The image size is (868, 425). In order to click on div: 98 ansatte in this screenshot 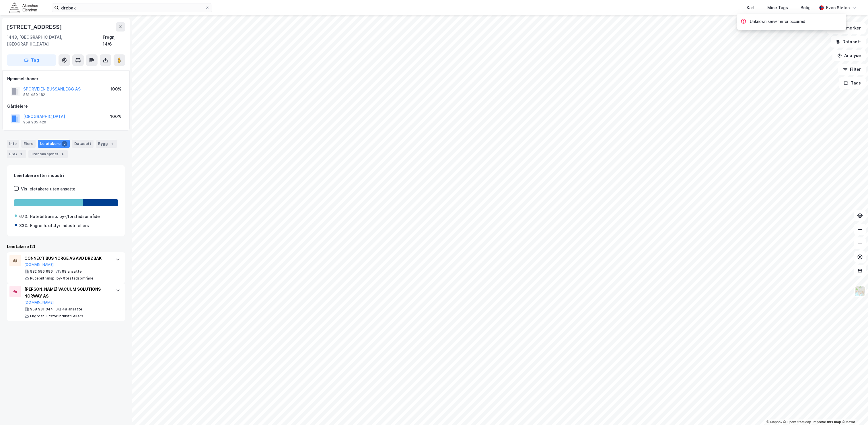, I will do `click(71, 271)`.